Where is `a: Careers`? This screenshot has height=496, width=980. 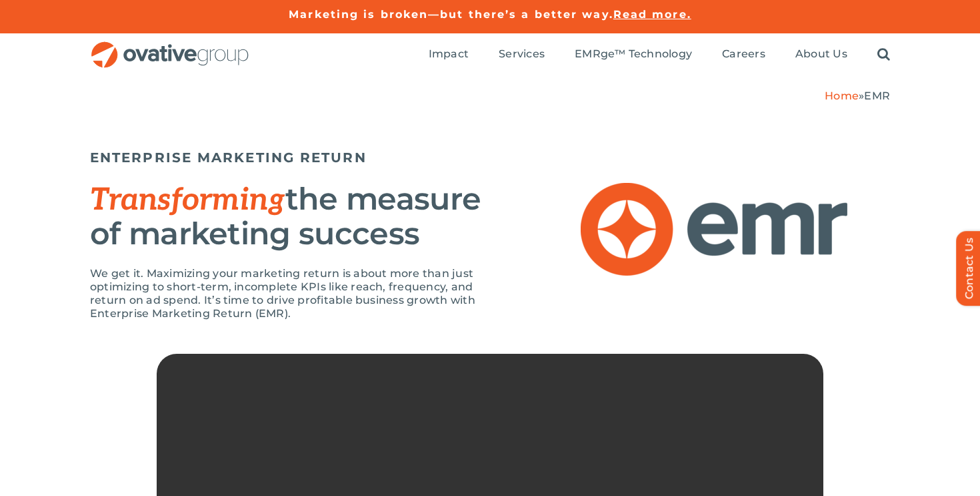 a: Careers is located at coordinates (743, 54).